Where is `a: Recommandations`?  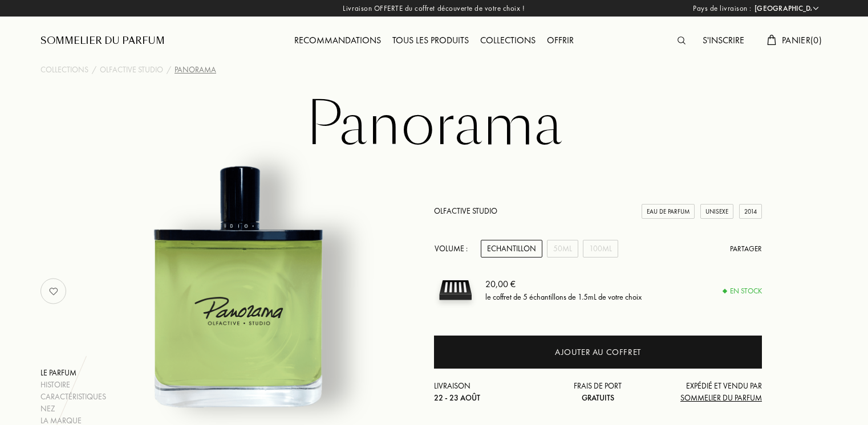
a: Recommandations is located at coordinates (338, 40).